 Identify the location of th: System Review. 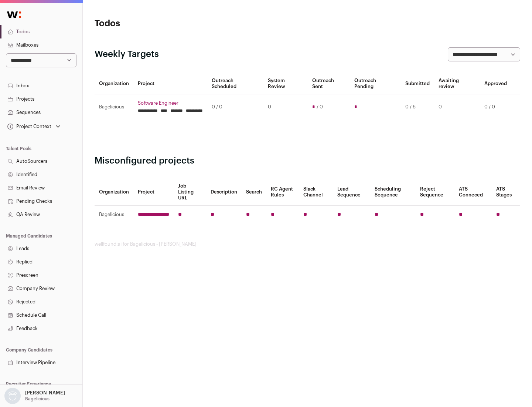
(285, 84).